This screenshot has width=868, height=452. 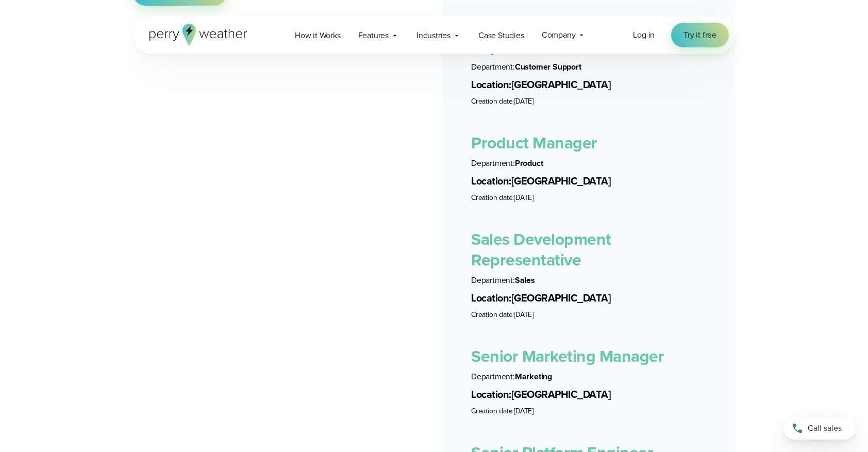 I want to click on a: Product Manager, so click(x=534, y=143).